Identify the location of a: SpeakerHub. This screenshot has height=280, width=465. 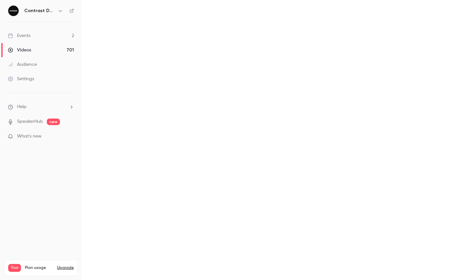
(30, 122).